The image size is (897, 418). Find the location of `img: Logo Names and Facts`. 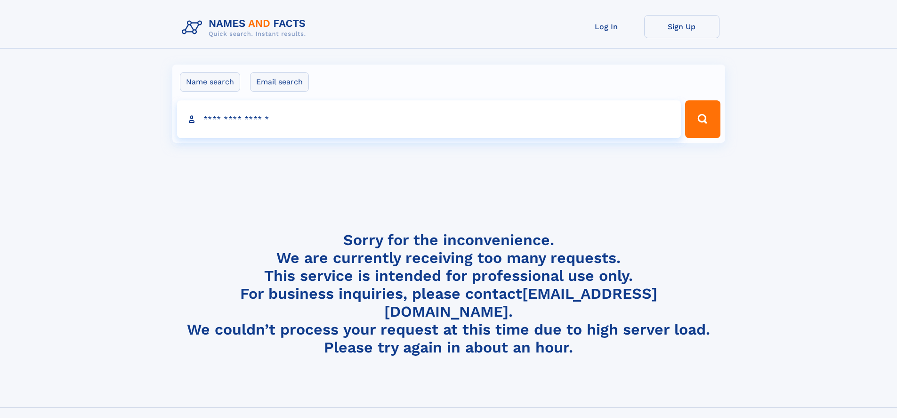

img: Logo Names and Facts is located at coordinates (246, 28).